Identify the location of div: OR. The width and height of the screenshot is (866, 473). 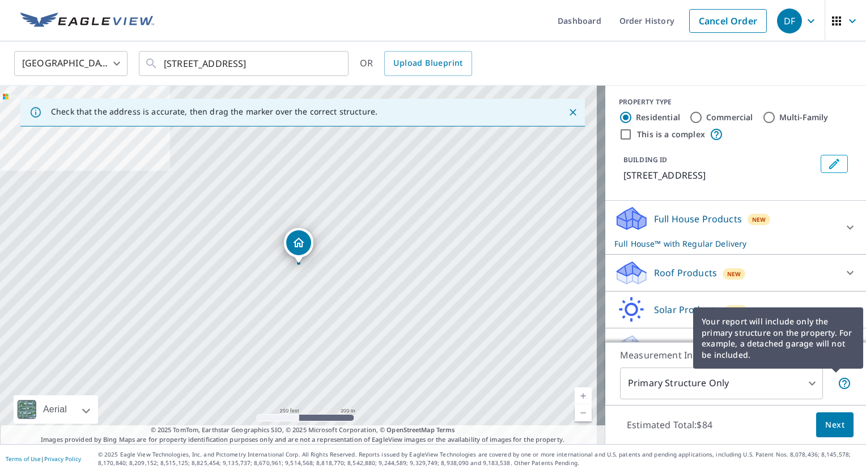
(416, 63).